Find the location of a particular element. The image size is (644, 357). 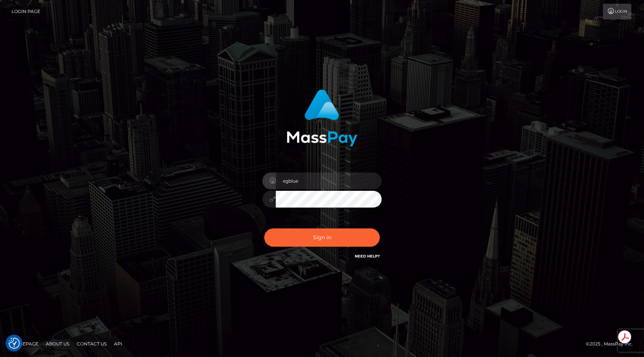

a: Contact Us is located at coordinates (92, 343).